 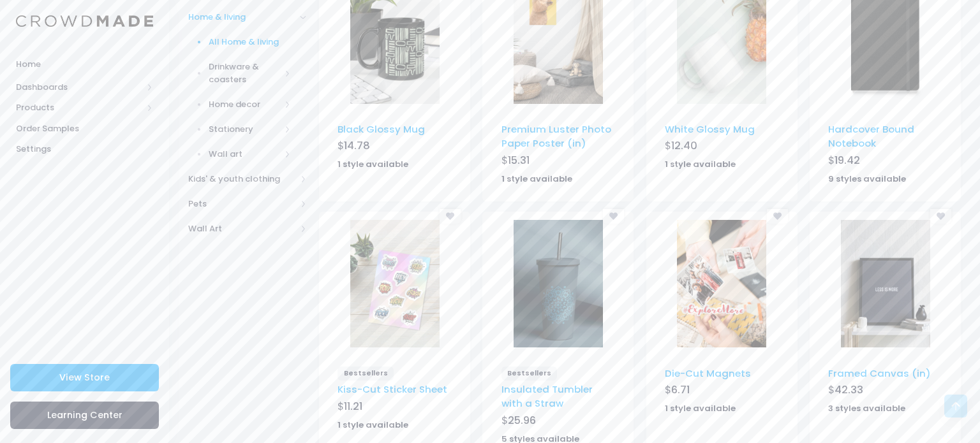 I want to click on span: Home & living, so click(x=242, y=18).